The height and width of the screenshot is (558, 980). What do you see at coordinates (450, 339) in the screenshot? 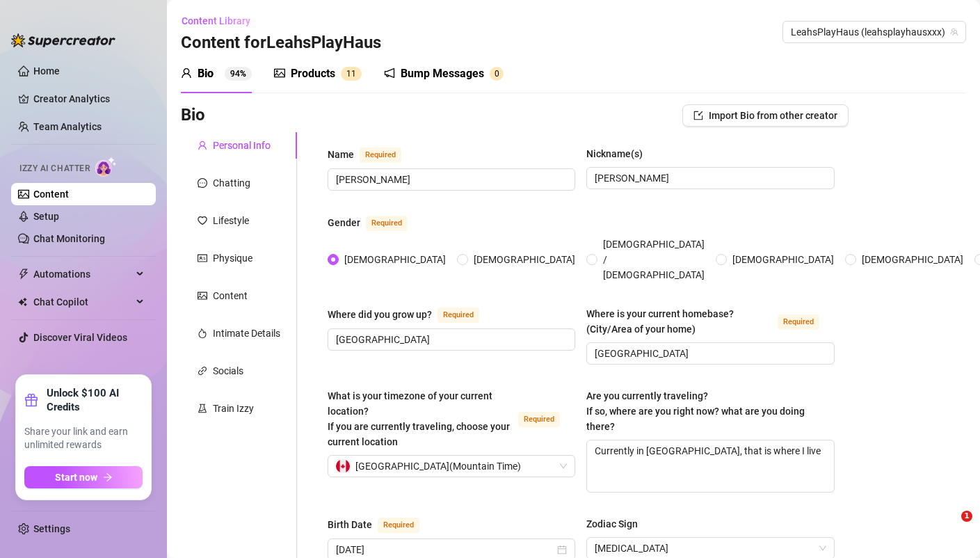
I see `input: Where did you grow up?` at bounding box center [450, 339].